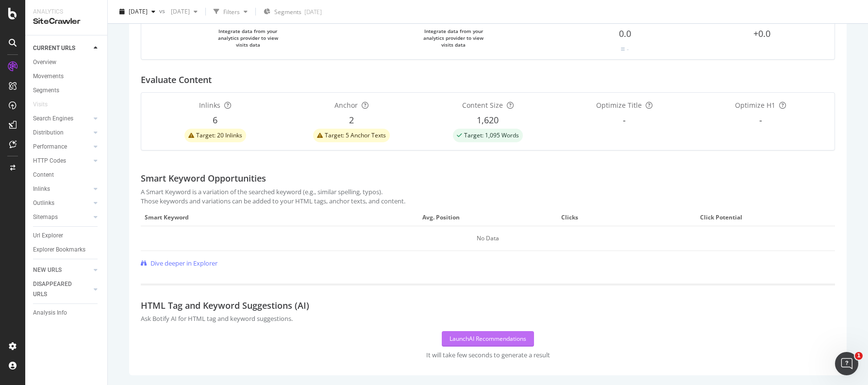 Image resolution: width=868 pixels, height=385 pixels. I want to click on div: Inlinks, so click(41, 189).